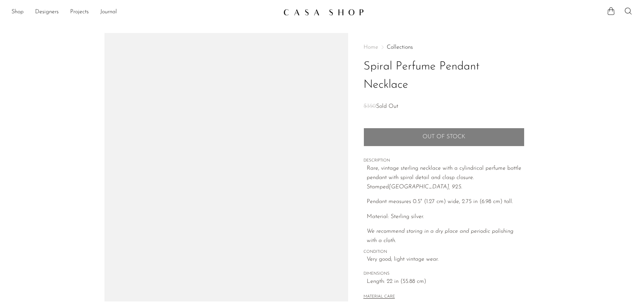 This screenshot has width=644, height=304. Describe the element at coordinates (17, 12) in the screenshot. I see `a: Shop` at that location.